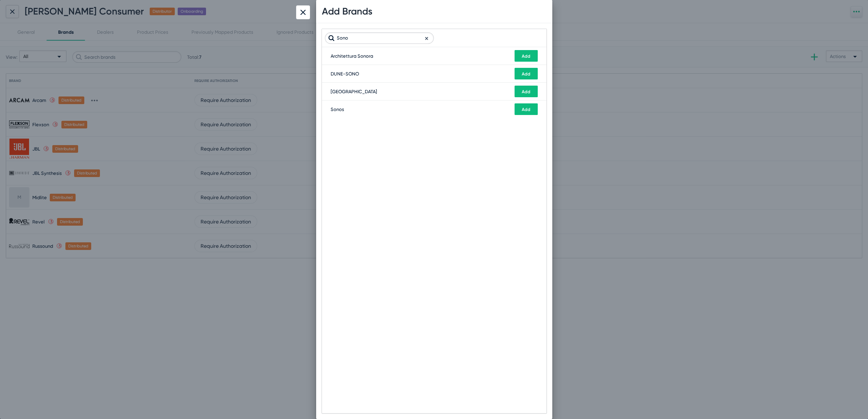  I want to click on div: DUNE-SONO, so click(345, 74).